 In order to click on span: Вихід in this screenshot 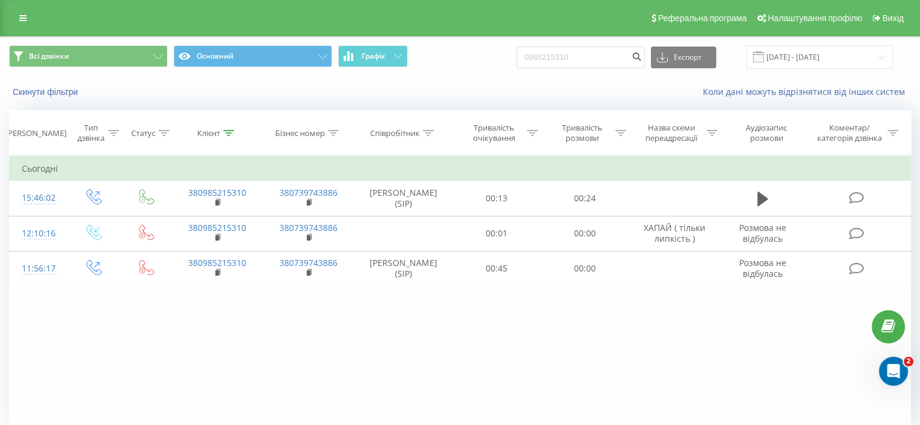, I will do `click(893, 18)`.